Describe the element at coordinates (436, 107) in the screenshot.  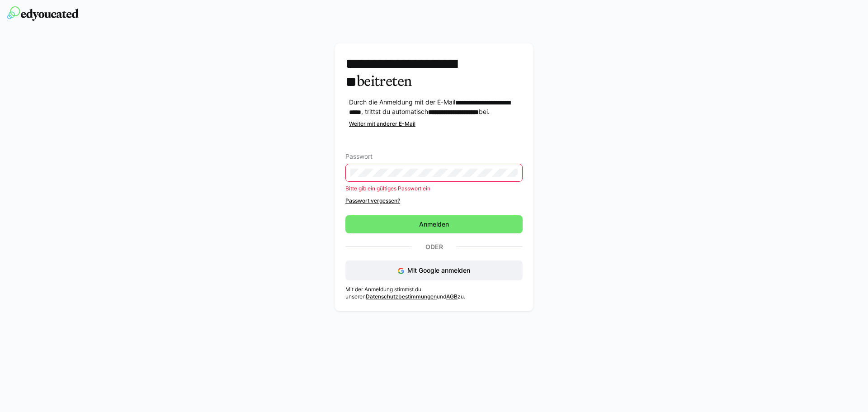
I see `p: Durch die Anmeldung mit der E-Mail , trittst du automatisch bei.` at that location.